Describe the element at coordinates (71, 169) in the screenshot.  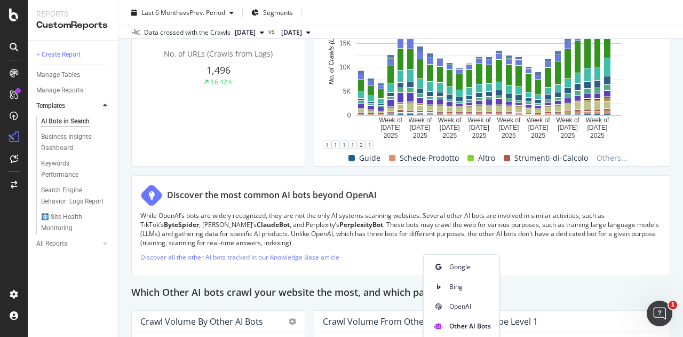
I see `div: Keywords Performance` at that location.